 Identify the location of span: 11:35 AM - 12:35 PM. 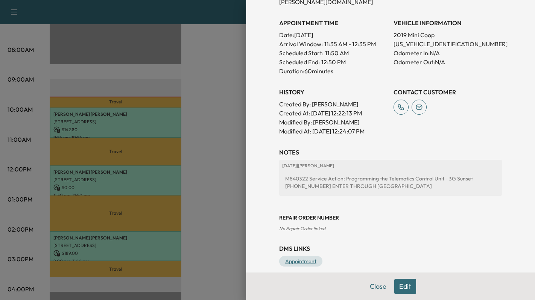
(350, 44).